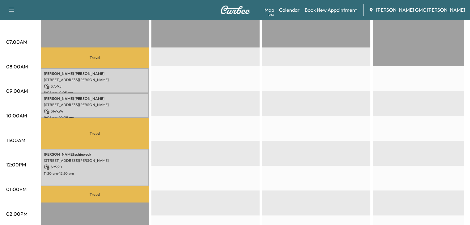  I want to click on p: $ 149.94, so click(95, 111).